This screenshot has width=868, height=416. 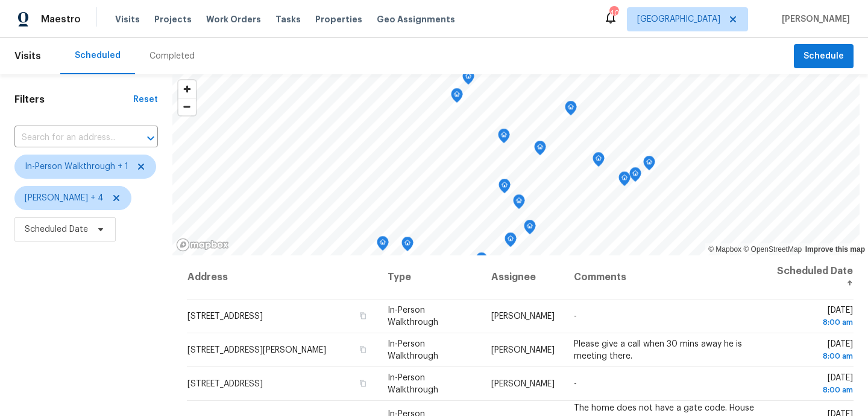 I want to click on span: In-Person Walkthrough + 1, so click(x=77, y=167).